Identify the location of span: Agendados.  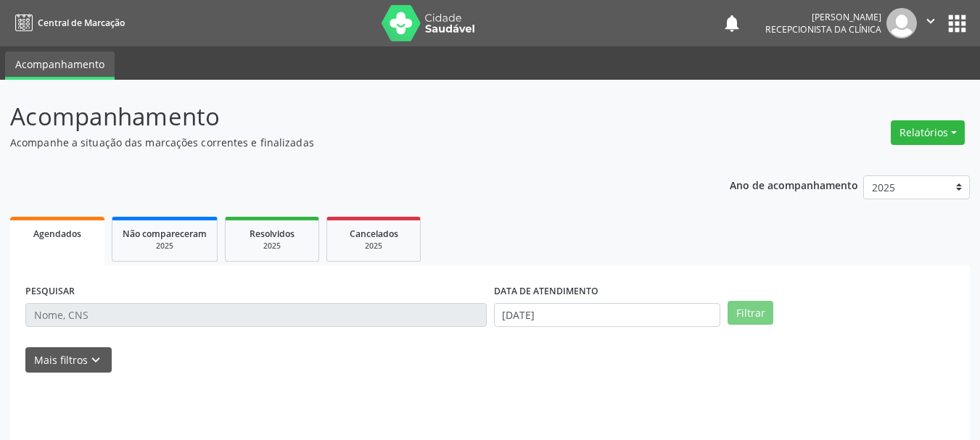
(58, 233).